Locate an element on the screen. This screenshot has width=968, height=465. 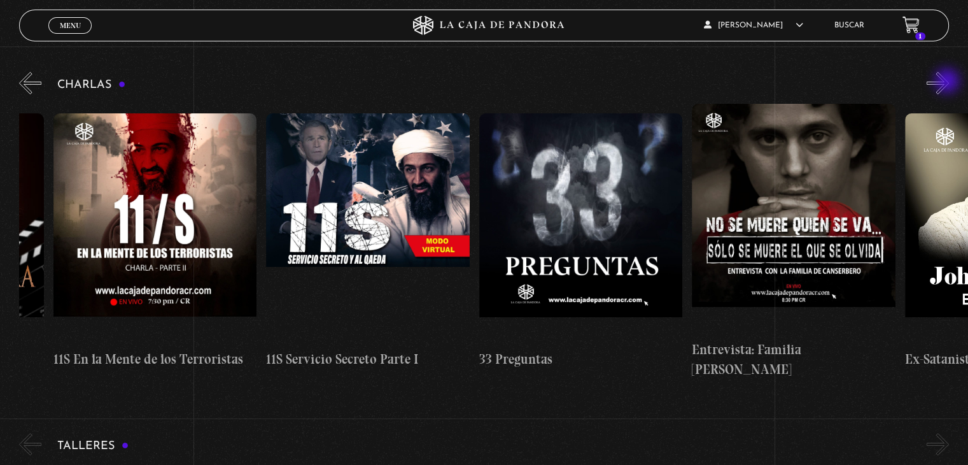
h4: 11S En la Mente de los Terroristas is located at coordinates (155, 359).